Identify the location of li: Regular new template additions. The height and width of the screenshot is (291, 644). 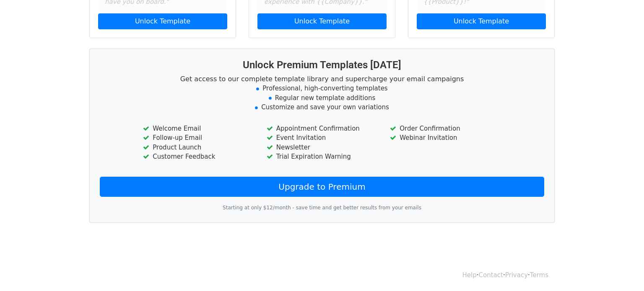
(322, 98).